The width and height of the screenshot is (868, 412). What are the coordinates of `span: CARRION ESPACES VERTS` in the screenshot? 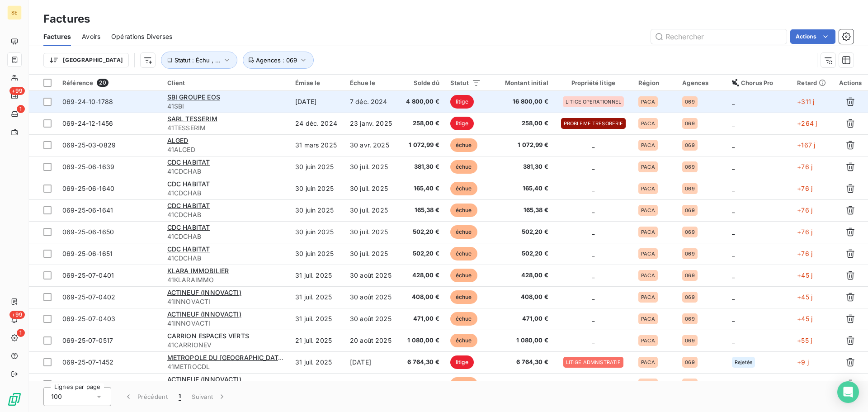 It's located at (208, 336).